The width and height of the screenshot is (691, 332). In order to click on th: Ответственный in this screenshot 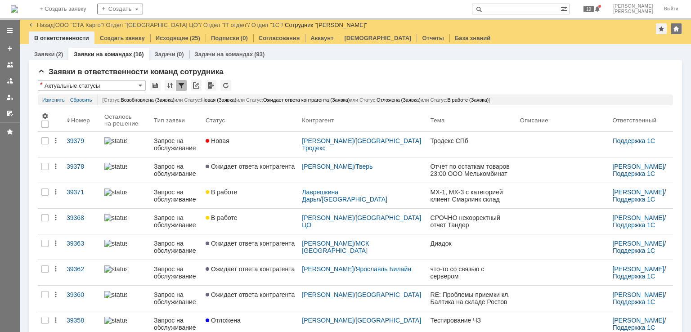, I will do `click(641, 120)`.